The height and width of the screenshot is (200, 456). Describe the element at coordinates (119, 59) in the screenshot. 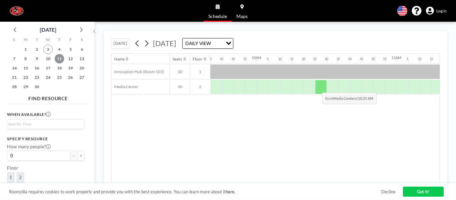

I see `div: Name` at that location.